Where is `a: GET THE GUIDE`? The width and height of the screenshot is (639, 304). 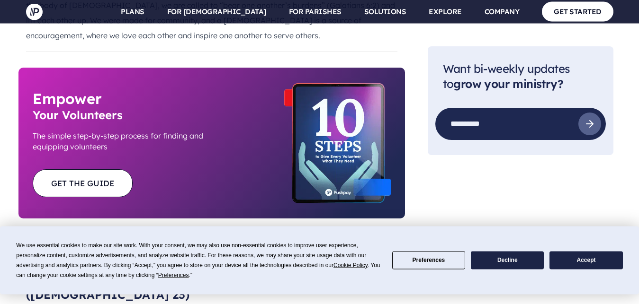 a: GET THE GUIDE is located at coordinates (82, 183).